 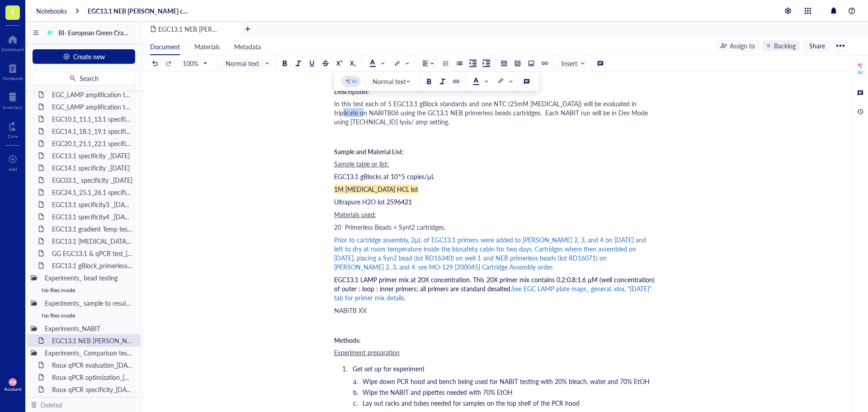 I want to click on span: Share, so click(x=817, y=46).